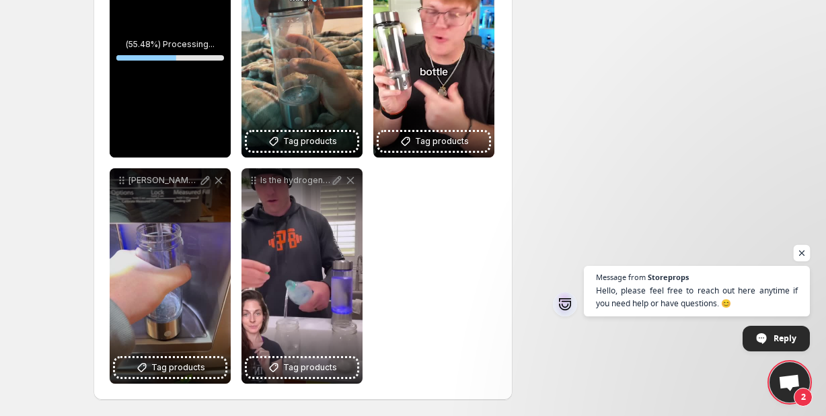 This screenshot has width=826, height=416. What do you see at coordinates (621, 276) in the screenshot?
I see `span: Message from` at bounding box center [621, 276].